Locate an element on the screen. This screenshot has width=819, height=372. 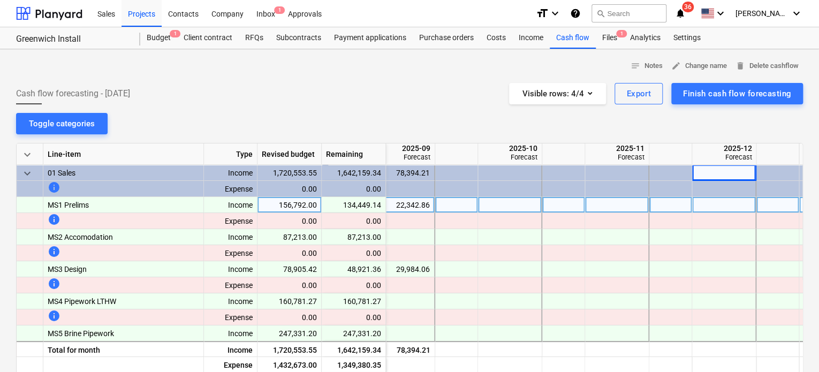
div: Payment applications is located at coordinates (370, 38).